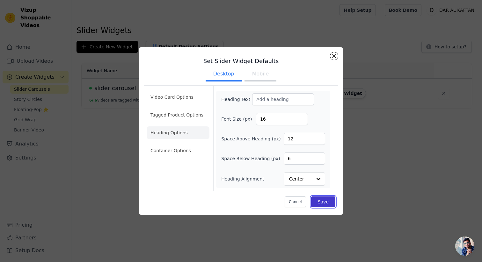 This screenshot has height=262, width=482. What do you see at coordinates (178, 151) in the screenshot?
I see `li: Container Options` at bounding box center [178, 151].